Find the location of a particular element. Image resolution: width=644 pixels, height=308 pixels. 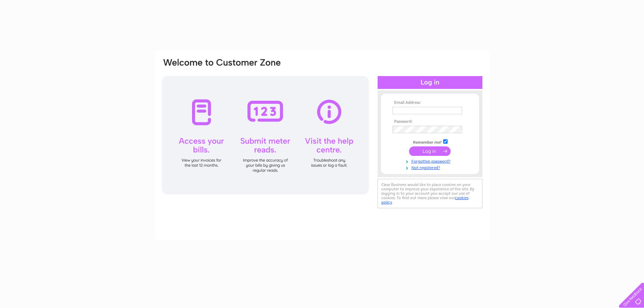

div: Clear Business would like to place cookies on your computer to improve your experience of the sit... is located at coordinates (430, 193).